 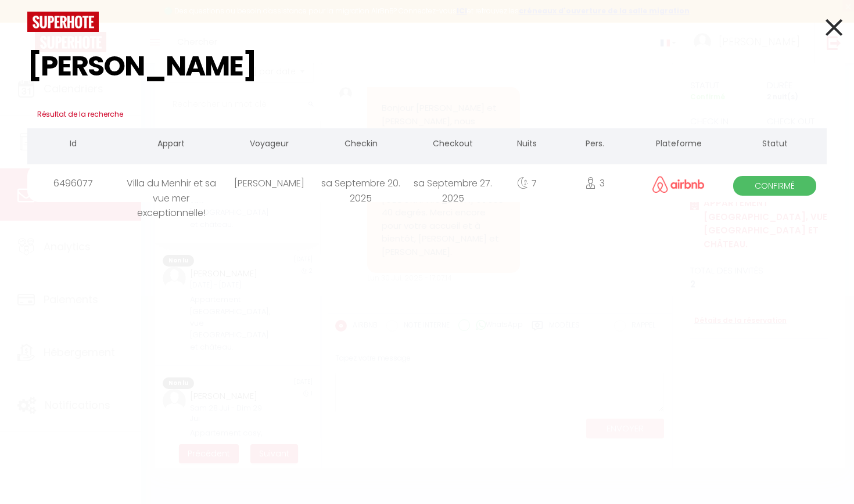 What do you see at coordinates (360, 145) in the screenshot?
I see `th: Checkin` at bounding box center [360, 145].